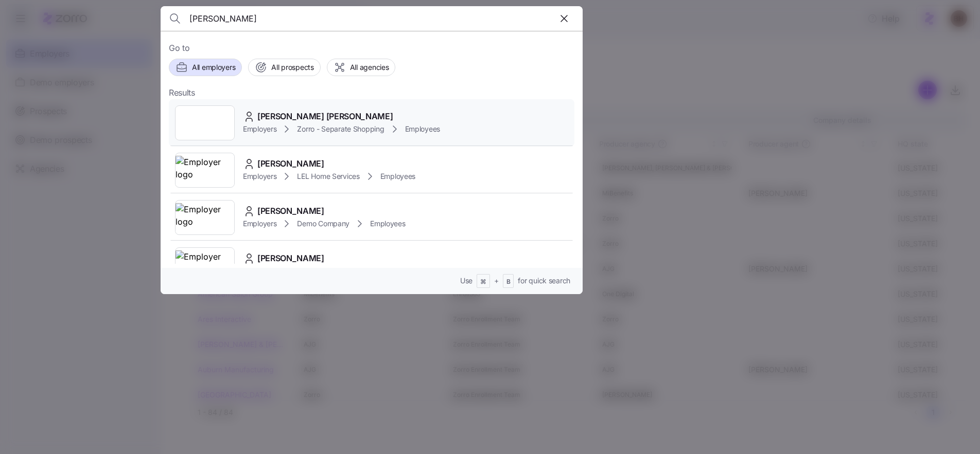 The width and height of the screenshot is (980, 454). What do you see at coordinates (205, 67) in the screenshot?
I see `button: All employers` at bounding box center [205, 67].